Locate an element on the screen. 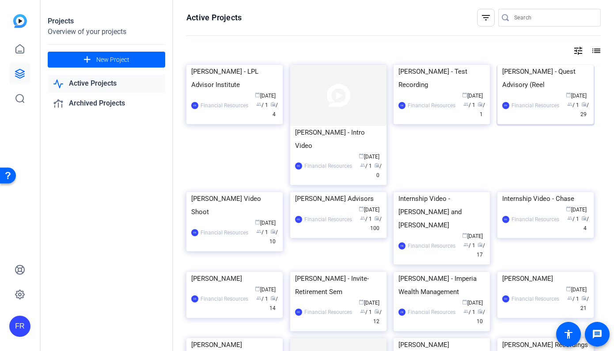 Image resolution: width=614 pixels, height=351 pixels. mat-icon: accessibility is located at coordinates (568, 334).